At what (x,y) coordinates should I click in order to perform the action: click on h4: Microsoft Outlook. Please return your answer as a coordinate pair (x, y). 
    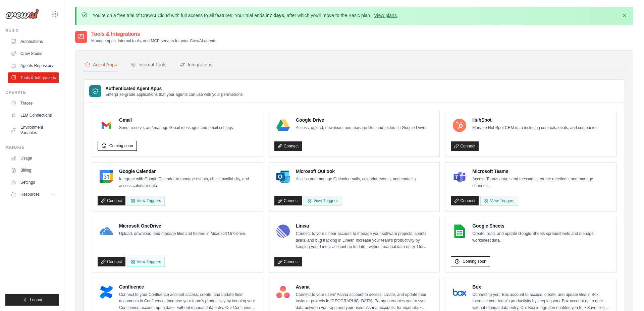
    Looking at the image, I should click on (356, 171).